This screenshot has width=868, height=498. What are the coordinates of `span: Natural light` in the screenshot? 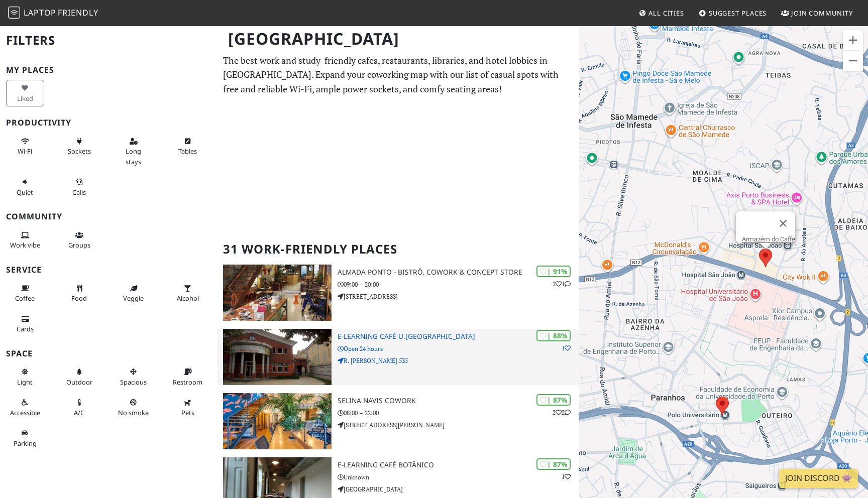 It's located at (25, 382).